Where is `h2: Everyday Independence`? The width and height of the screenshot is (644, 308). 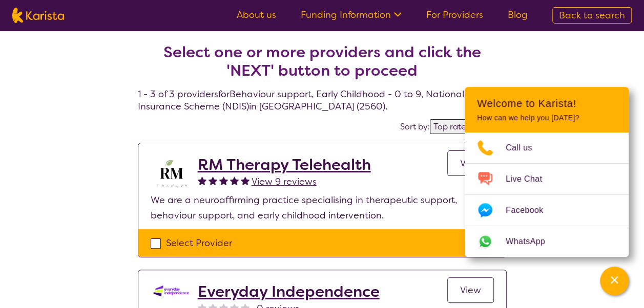
h2: Everyday Independence is located at coordinates (288, 292).